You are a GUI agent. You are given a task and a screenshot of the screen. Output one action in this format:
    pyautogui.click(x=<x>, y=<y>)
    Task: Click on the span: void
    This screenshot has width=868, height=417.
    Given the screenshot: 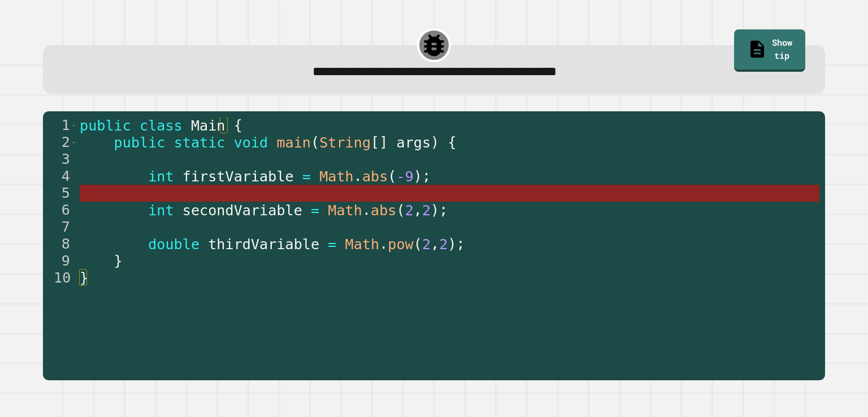 What is the action you would take?
    pyautogui.click(x=251, y=142)
    